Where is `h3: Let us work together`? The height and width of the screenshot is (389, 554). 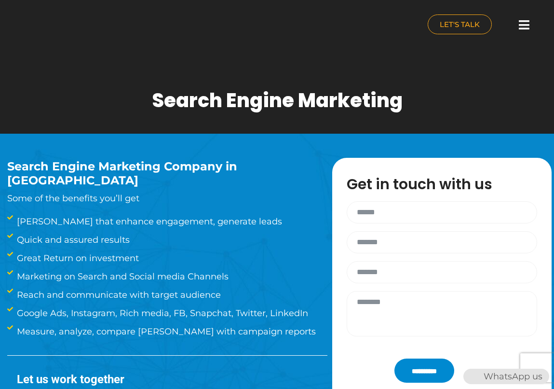
h3: Let us work together is located at coordinates (172, 379).